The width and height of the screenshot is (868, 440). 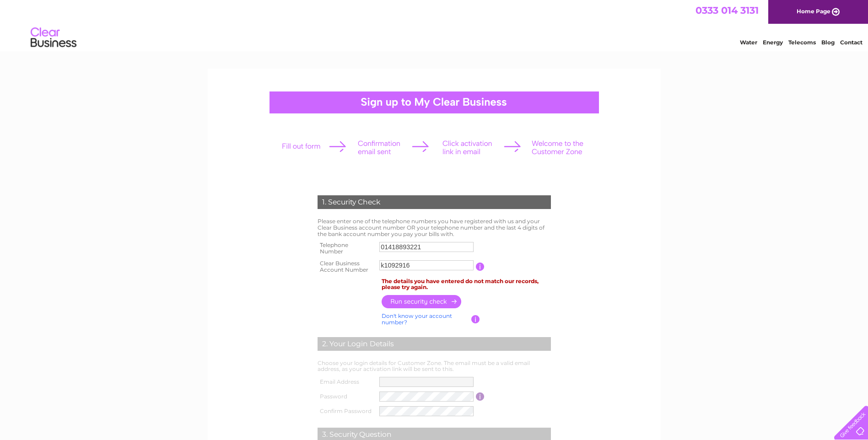 What do you see at coordinates (802, 42) in the screenshot?
I see `a: Telecoms` at bounding box center [802, 42].